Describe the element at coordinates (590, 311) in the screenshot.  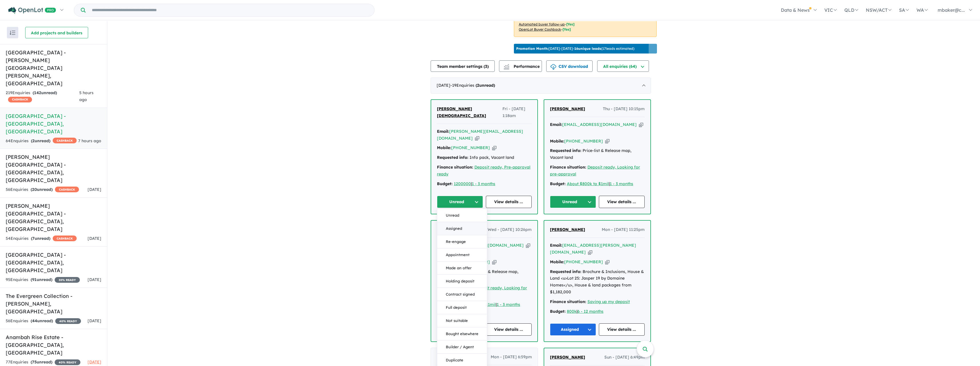
I see `a: 6 - 12 months` at that location.